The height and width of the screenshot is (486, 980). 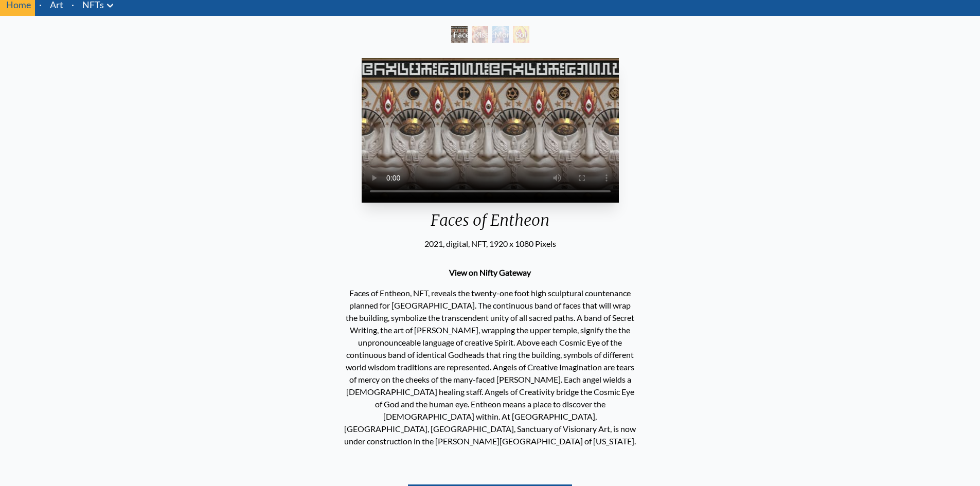 I want to click on div: 2021, digital, NFT, 1920 x 1080 Pixels, so click(x=490, y=244).